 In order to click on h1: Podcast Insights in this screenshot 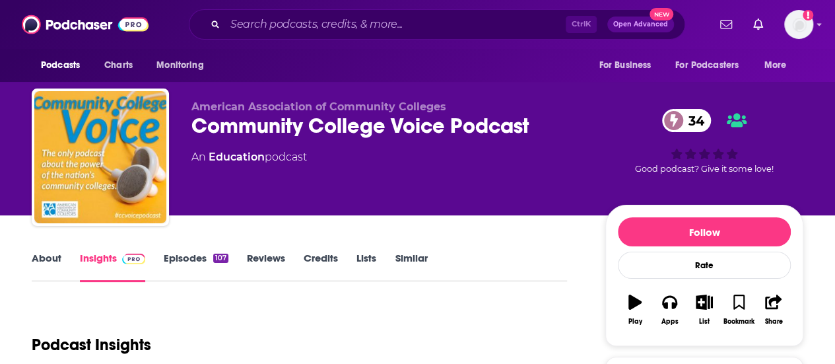, I will do `click(91, 345)`.